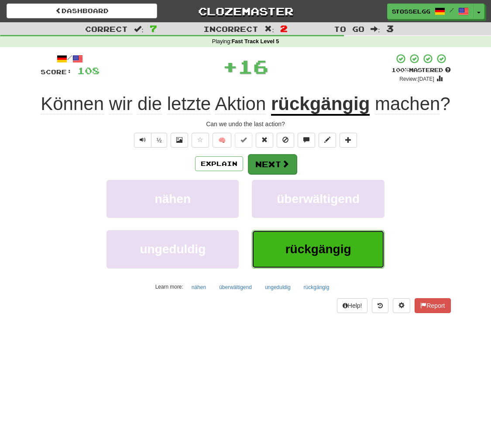 The width and height of the screenshot is (491, 434). Describe the element at coordinates (121, 104) in the screenshot. I see `span: wir` at that location.